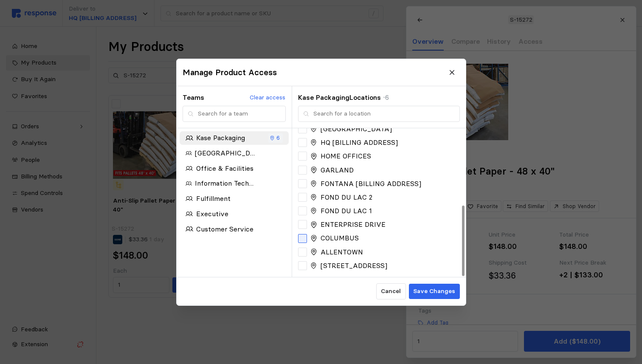 This screenshot has height=364, width=642. Describe the element at coordinates (359, 142) in the screenshot. I see `p: HQ [BILLING ADDRESS]` at that location.